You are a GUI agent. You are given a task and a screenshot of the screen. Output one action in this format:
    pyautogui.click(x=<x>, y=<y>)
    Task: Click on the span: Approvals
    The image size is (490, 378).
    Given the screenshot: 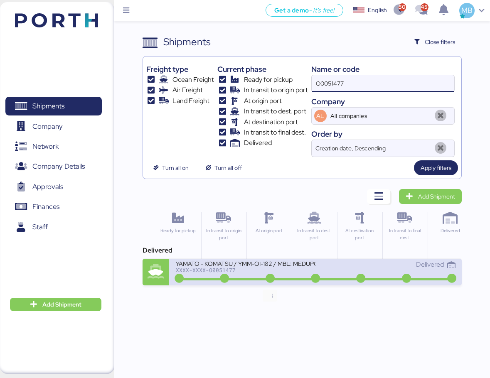 What is the action you would take?
    pyautogui.click(x=48, y=187)
    